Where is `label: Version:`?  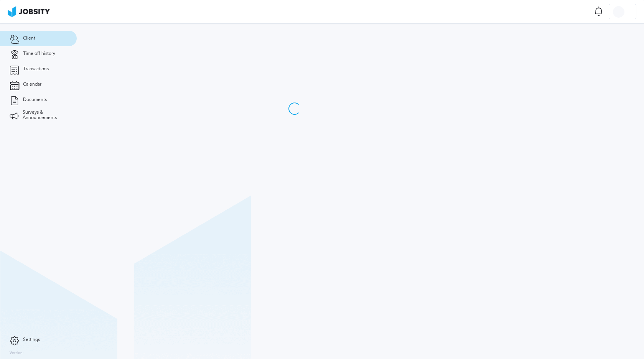 label: Version: is located at coordinates (17, 353).